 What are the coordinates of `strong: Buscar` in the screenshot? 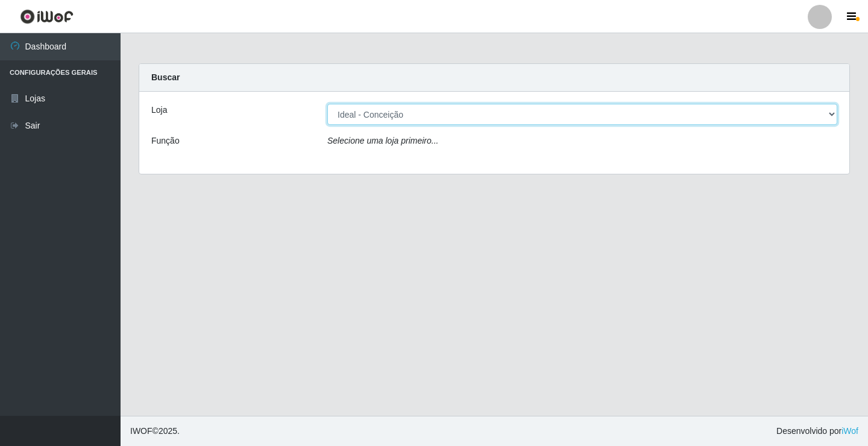 It's located at (165, 77).